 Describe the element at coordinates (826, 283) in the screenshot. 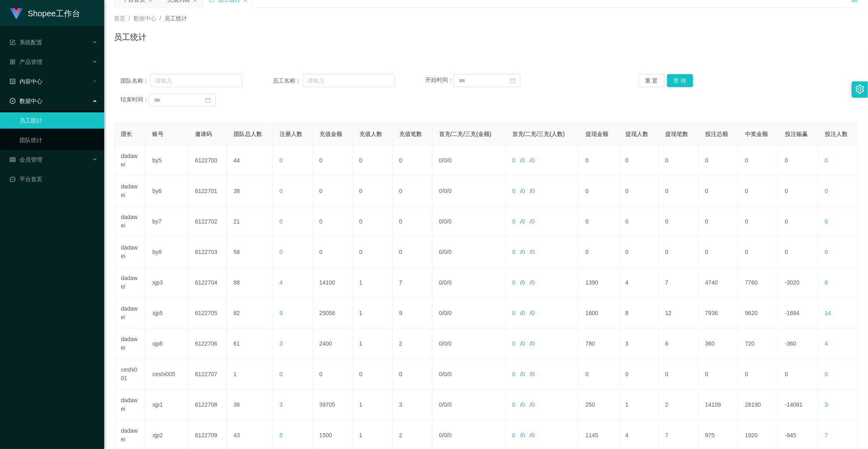

I see `span: 6` at that location.